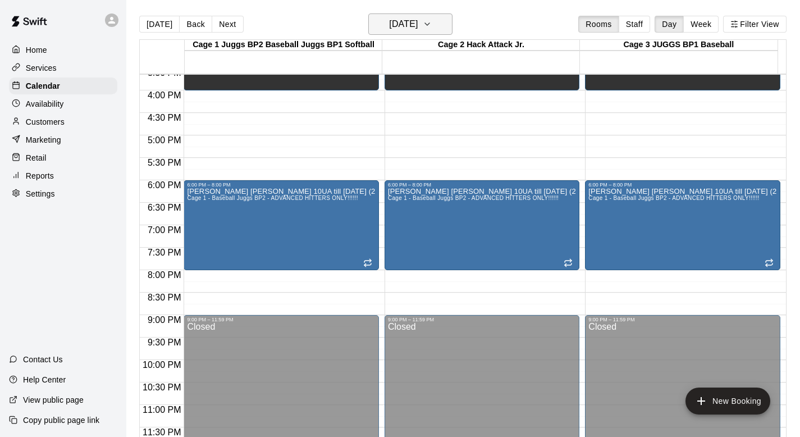  Describe the element at coordinates (63, 50) in the screenshot. I see `div: Home` at that location.